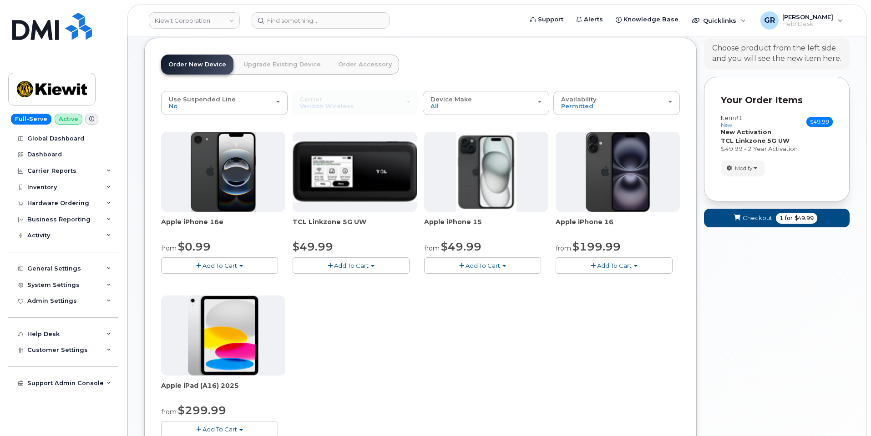 This screenshot has width=871, height=436. What do you see at coordinates (550, 20) in the screenshot?
I see `span: Support` at bounding box center [550, 20].